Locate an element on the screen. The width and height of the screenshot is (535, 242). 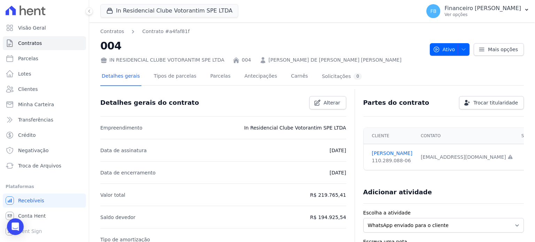
p: Data de encerramento is located at coordinates (128, 173).